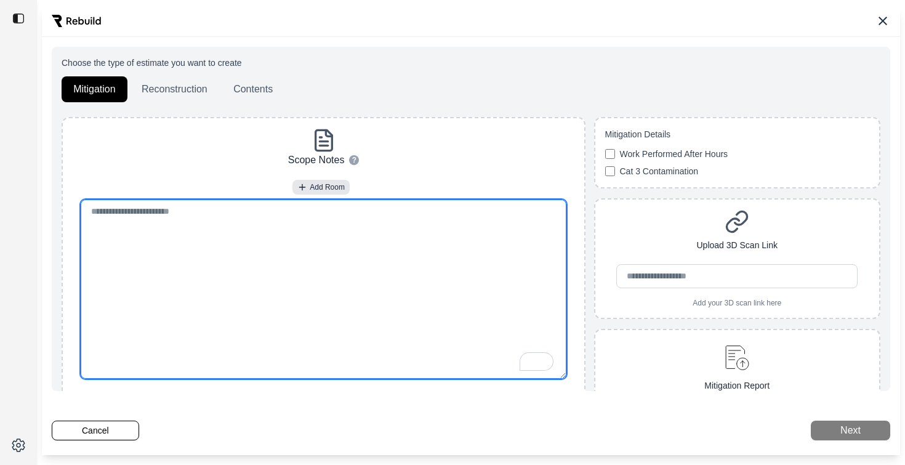  What do you see at coordinates (737, 357) in the screenshot?
I see `img: upload-document.svg` at bounding box center [737, 357].